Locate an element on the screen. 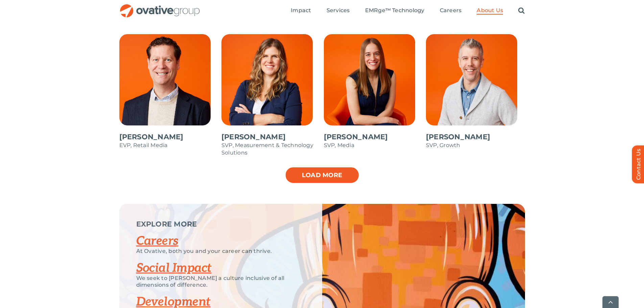  p: EXPLORE MORE is located at coordinates (221, 224).